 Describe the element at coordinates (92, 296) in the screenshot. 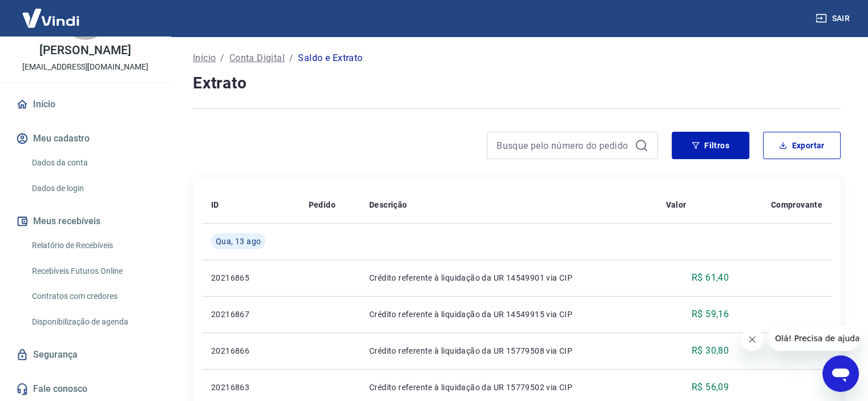

I see `a: Contratos com credores` at that location.